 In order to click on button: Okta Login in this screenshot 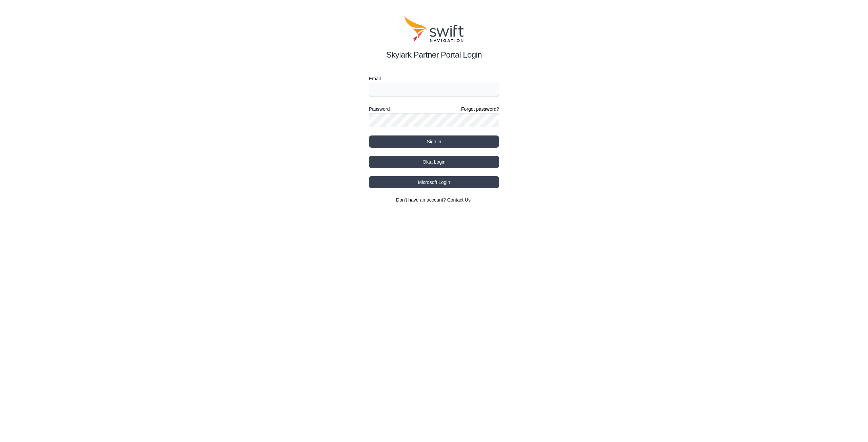, I will do `click(434, 162)`.